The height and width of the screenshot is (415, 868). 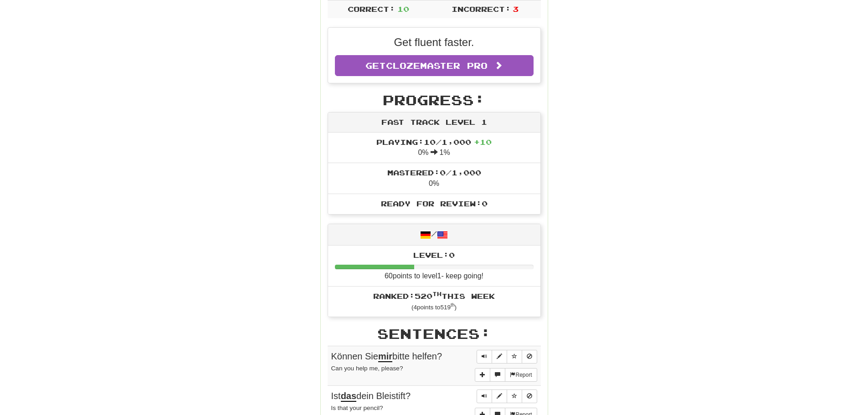 I want to click on button: Report, so click(x=520, y=375).